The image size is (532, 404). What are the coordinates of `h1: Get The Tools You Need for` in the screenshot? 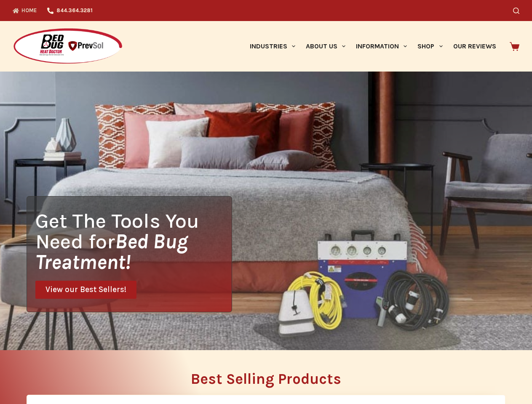 It's located at (134, 242).